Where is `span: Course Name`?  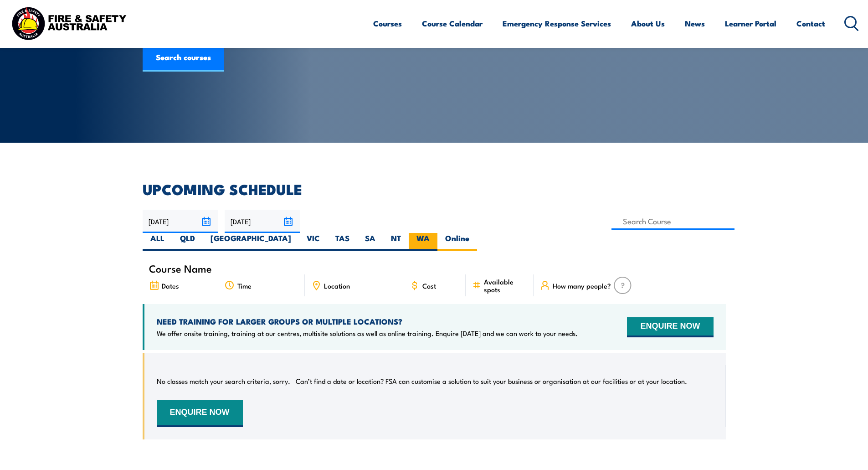
span: Course Name is located at coordinates (181, 268).